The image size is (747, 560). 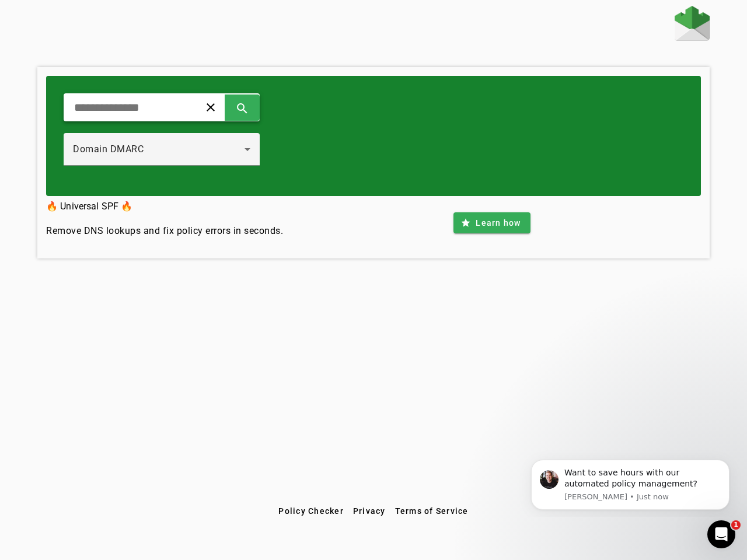 I want to click on img: Profile image for Keith, so click(x=36, y=30).